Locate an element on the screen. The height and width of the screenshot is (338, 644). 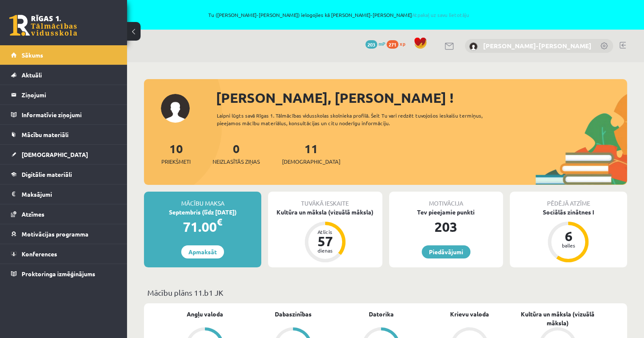
div: Kultūra un māksla (vizuālā māksla) is located at coordinates (324, 212).